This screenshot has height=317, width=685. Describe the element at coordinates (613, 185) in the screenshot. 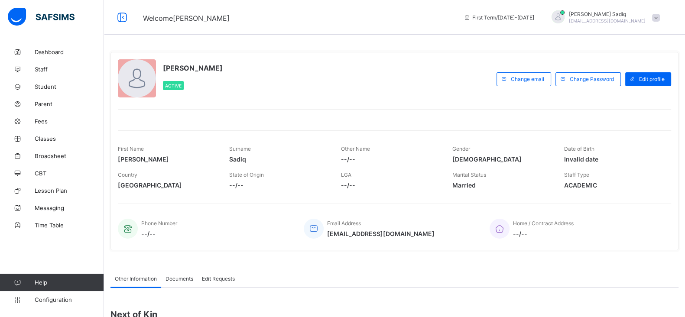

I see `span: ACADEMIC` at that location.